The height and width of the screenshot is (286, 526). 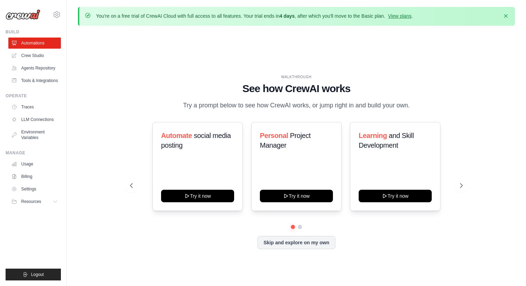 I want to click on div: Manage, so click(x=33, y=153).